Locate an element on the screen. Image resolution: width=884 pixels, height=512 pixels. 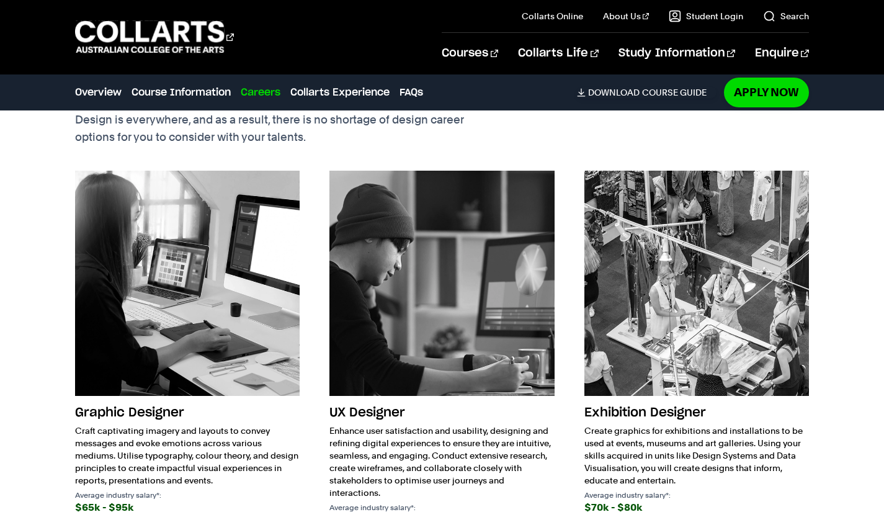
div: Go to homepage is located at coordinates (154, 37).